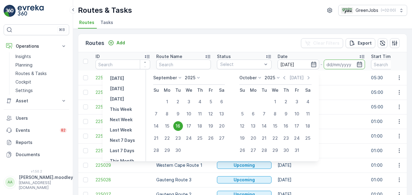 This screenshot has width=412, height=195. Describe the element at coordinates (253, 138) in the screenshot. I see `div: 20` at that location.